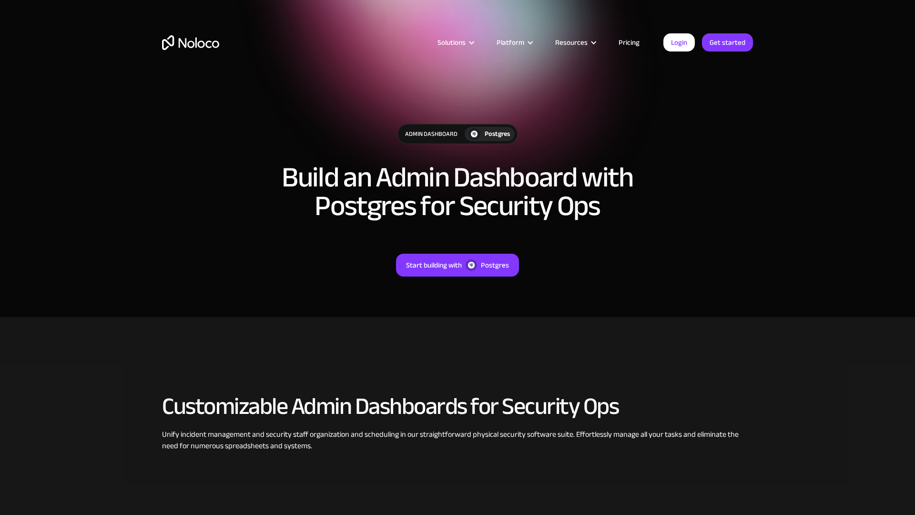 Image resolution: width=915 pixels, height=515 pixels. Describe the element at coordinates (431, 134) in the screenshot. I see `div: Admin Dashboard` at that location.